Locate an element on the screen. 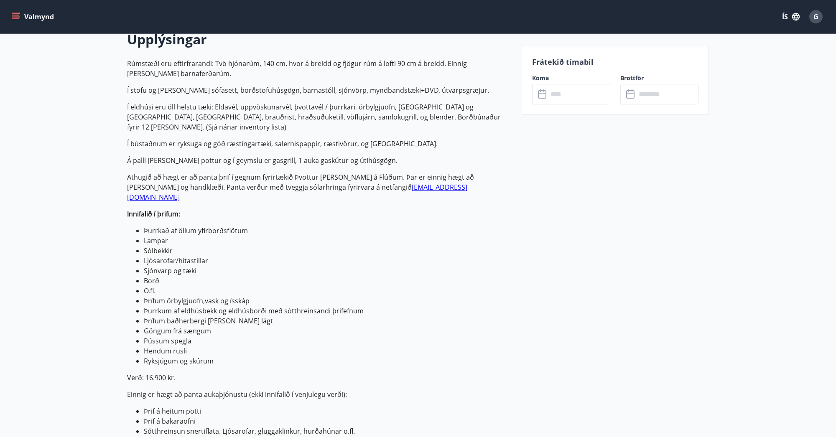  button: ÍS is located at coordinates (791, 17).